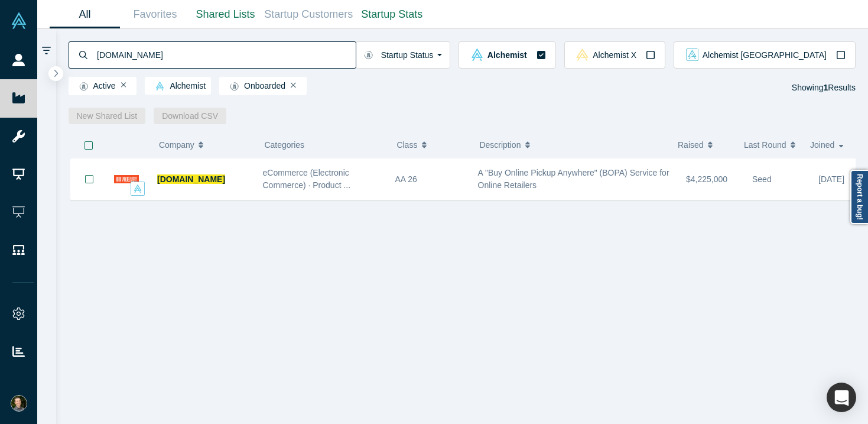 The image size is (868, 424). I want to click on span: Joined, so click(822, 144).